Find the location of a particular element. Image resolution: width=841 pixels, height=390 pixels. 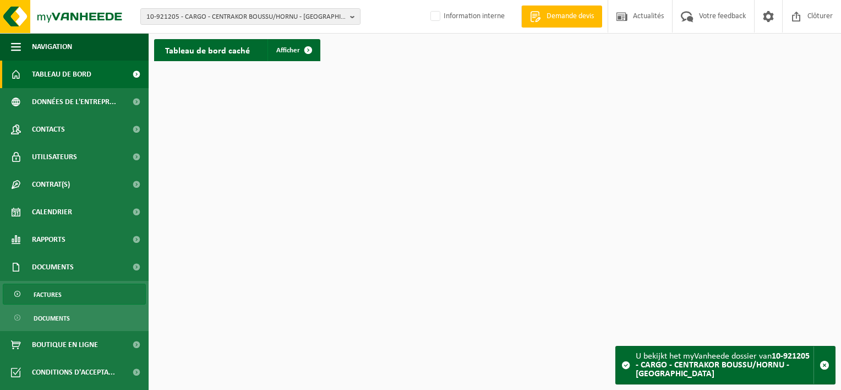

a: Factures is located at coordinates (74, 294).